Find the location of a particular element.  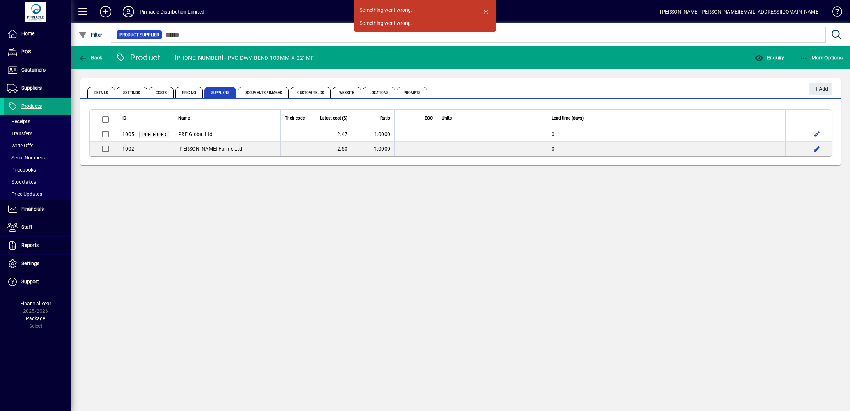

app-page-header-button: Back is located at coordinates (91, 58).